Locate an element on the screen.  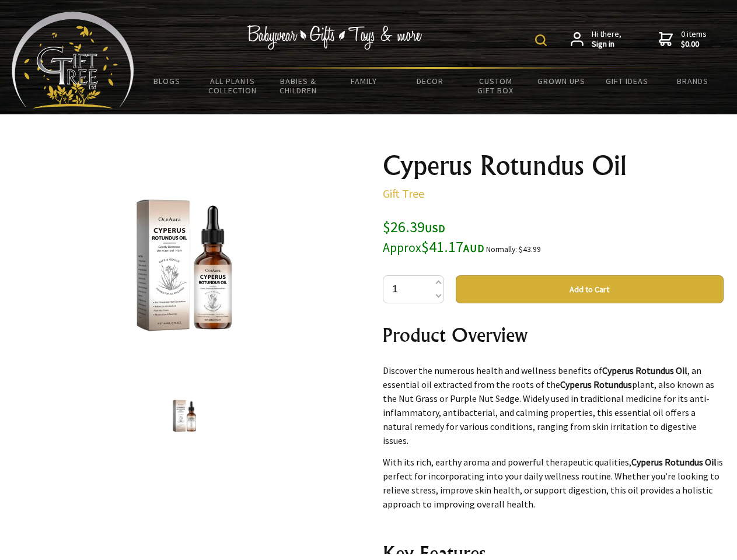
a: Custom Gift Box is located at coordinates (495, 86).